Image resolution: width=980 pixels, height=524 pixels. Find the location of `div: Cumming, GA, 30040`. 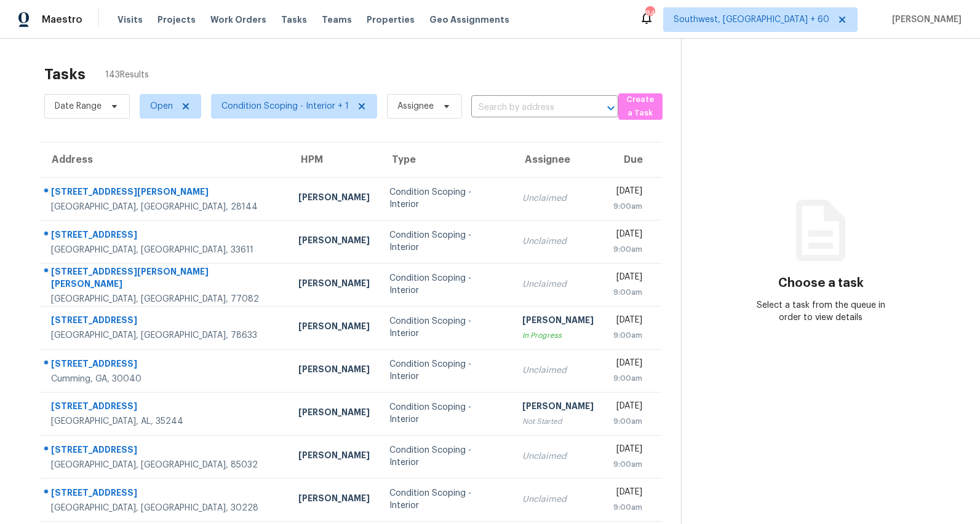

div: Cumming, GA, 30040 is located at coordinates (165, 379).